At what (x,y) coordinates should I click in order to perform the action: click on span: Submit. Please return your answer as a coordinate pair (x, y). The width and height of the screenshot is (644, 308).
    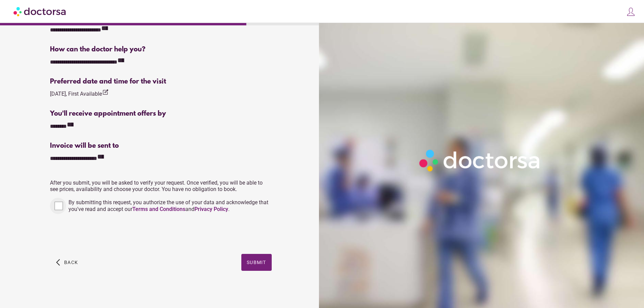
    Looking at the image, I should click on (256, 262).